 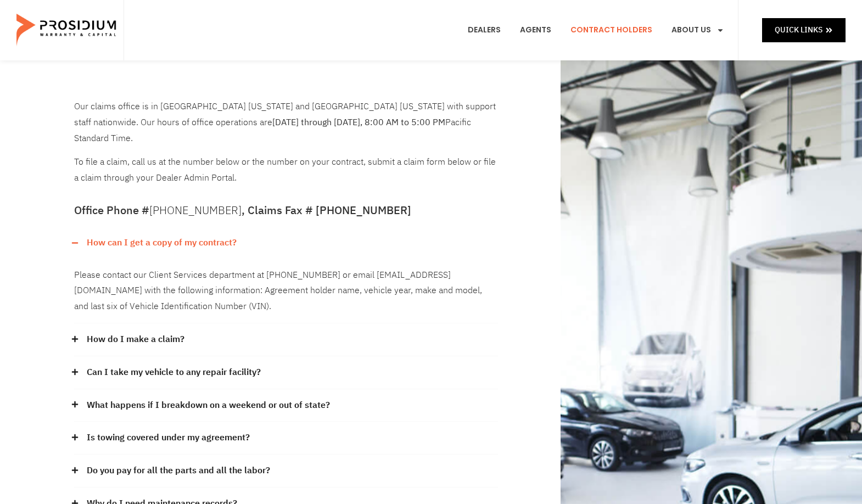 What do you see at coordinates (174, 372) in the screenshot?
I see `a: Can I take my vehicle to any repair facility?` at bounding box center [174, 372].